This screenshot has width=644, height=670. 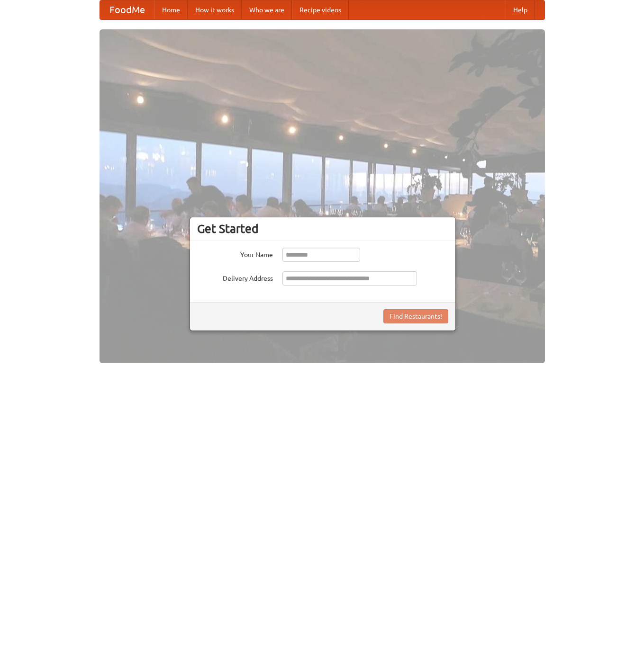 I want to click on a: Home, so click(x=171, y=10).